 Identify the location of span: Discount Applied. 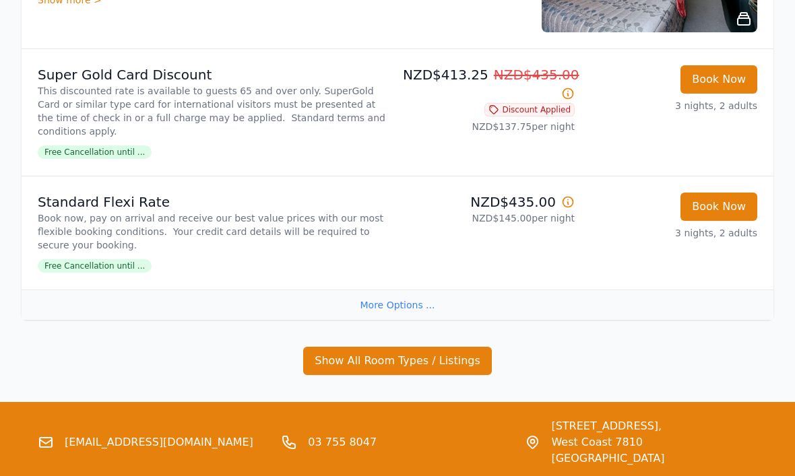
(530, 111).